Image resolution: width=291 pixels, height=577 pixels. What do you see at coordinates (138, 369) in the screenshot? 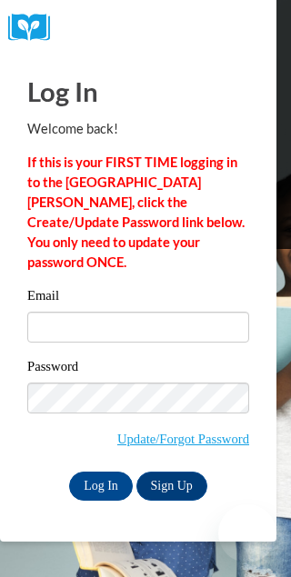
I see `label: Password` at bounding box center [138, 369].